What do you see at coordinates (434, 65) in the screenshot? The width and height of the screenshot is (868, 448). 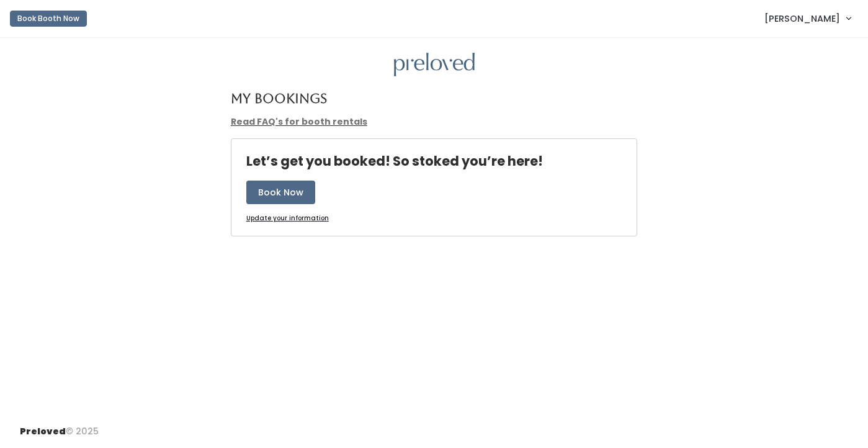 I see `img: preloved logo` at bounding box center [434, 65].